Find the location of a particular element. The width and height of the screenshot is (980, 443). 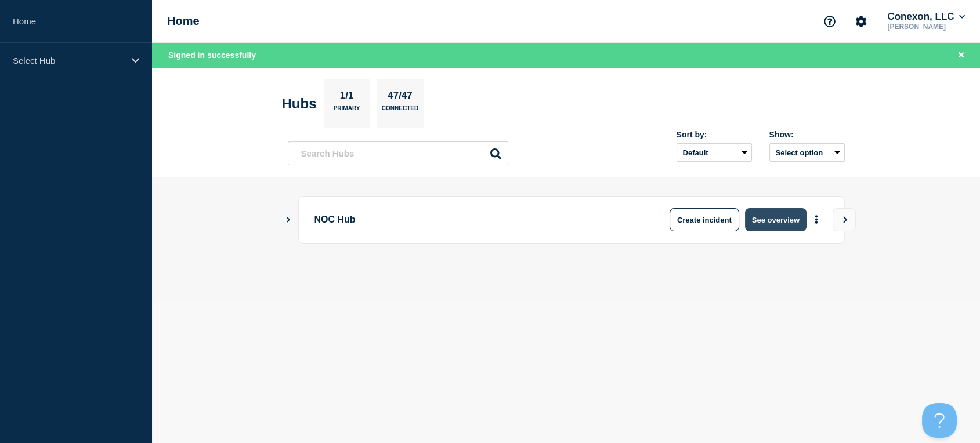

button: Create incident is located at coordinates (705, 220).